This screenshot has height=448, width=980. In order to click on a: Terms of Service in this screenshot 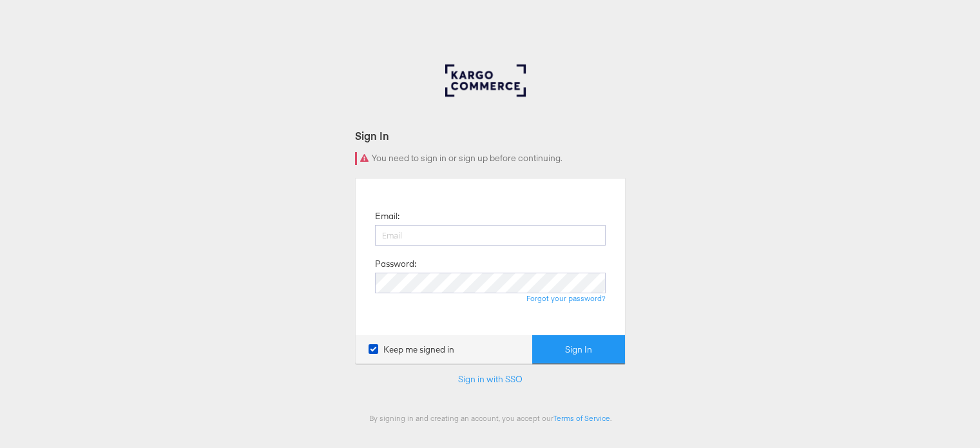, I will do `click(582, 418)`.